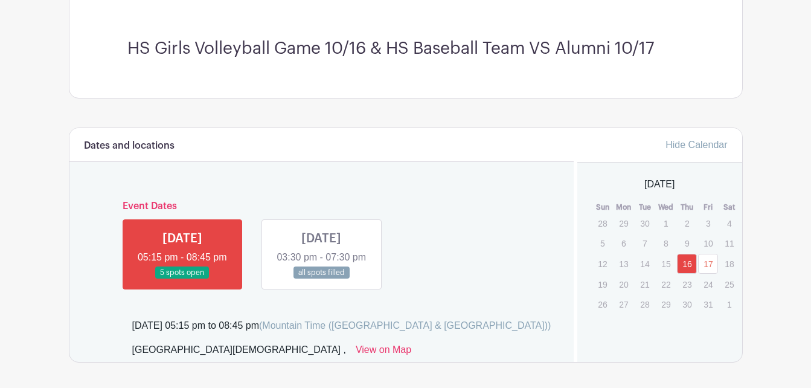 This screenshot has width=811, height=388. Describe the element at coordinates (687, 263) in the screenshot. I see `a: 16` at that location.